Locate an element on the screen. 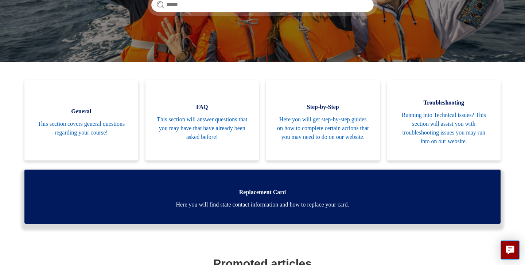  span: This section will answer questions that you may have that have already been asked before! is located at coordinates (203, 128).